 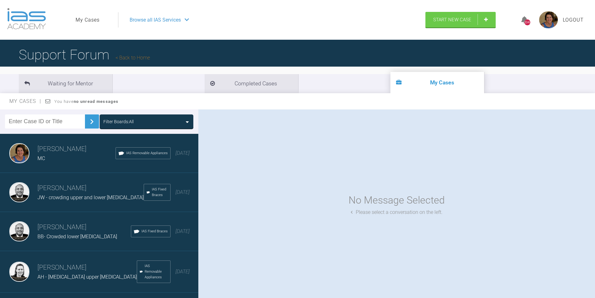 I want to click on div: 3046, so click(x=527, y=22).